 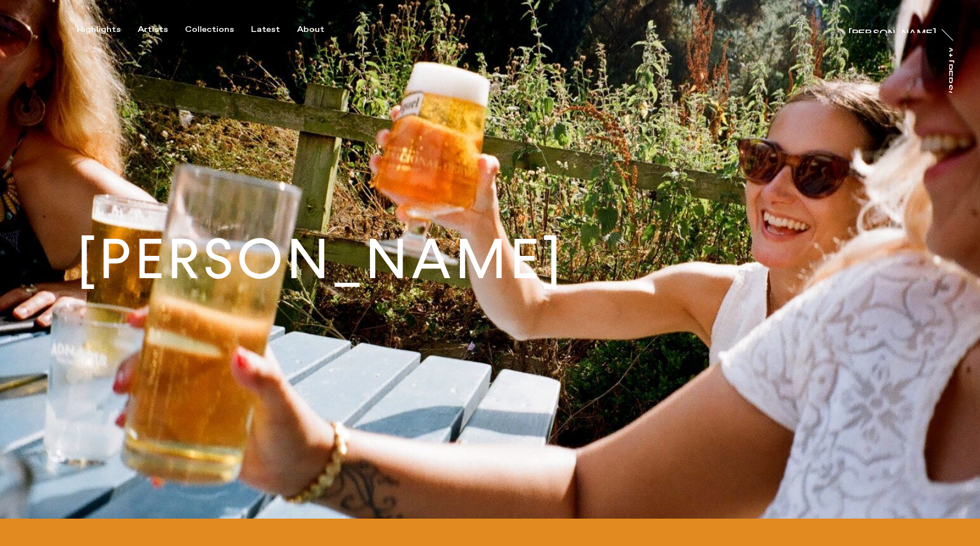 What do you see at coordinates (311, 30) in the screenshot?
I see `div: About` at bounding box center [311, 30].